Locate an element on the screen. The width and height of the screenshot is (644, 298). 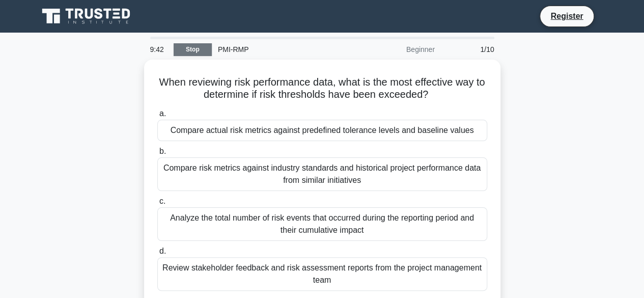
h5: When reviewing risk performance data, what is the most effective way to determine if risk thresho... is located at coordinates (322, 88).